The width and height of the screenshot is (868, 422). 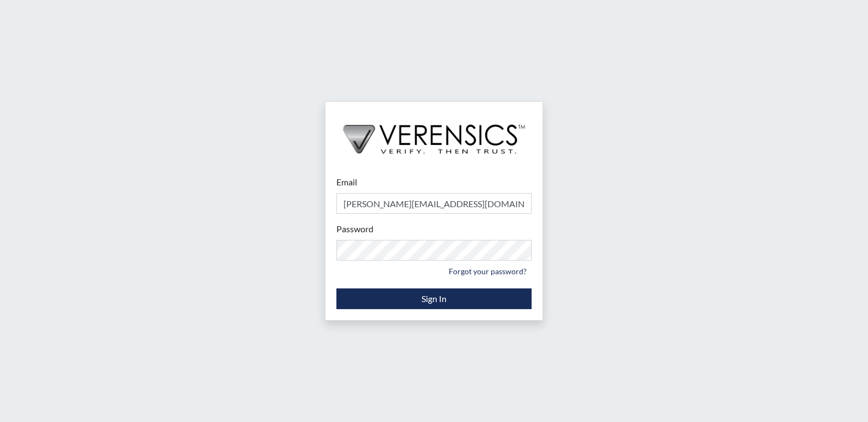 I want to click on a: Forgot your password?, so click(x=487, y=271).